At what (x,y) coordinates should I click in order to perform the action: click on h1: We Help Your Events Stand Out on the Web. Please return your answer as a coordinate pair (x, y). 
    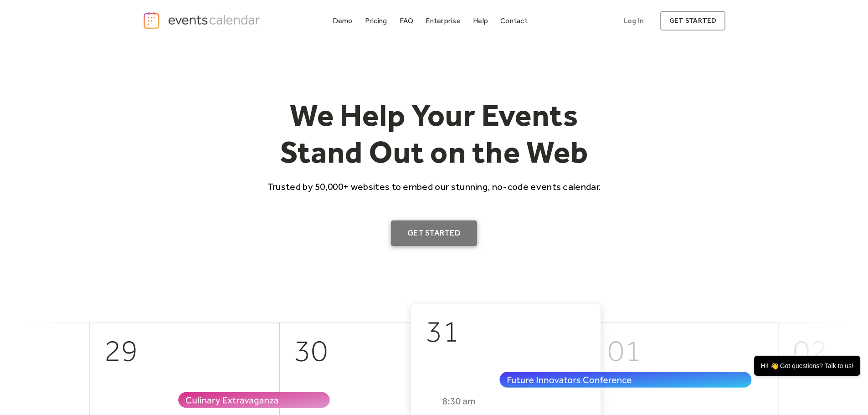
    Looking at the image, I should click on (434, 133).